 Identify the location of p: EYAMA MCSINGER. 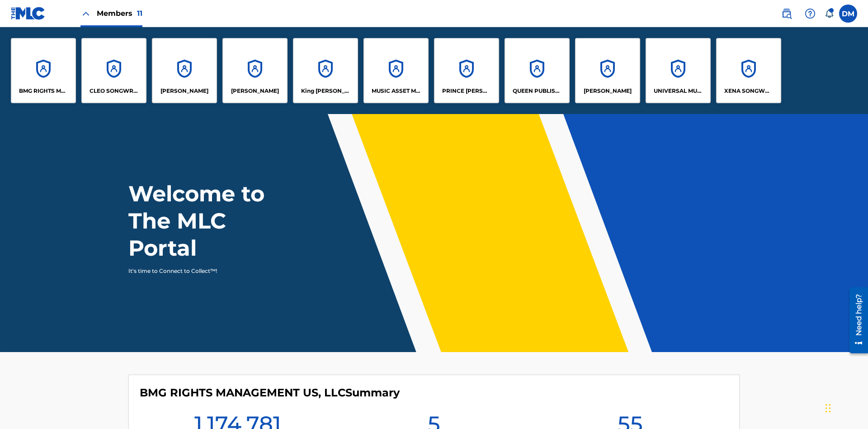
(255, 91).